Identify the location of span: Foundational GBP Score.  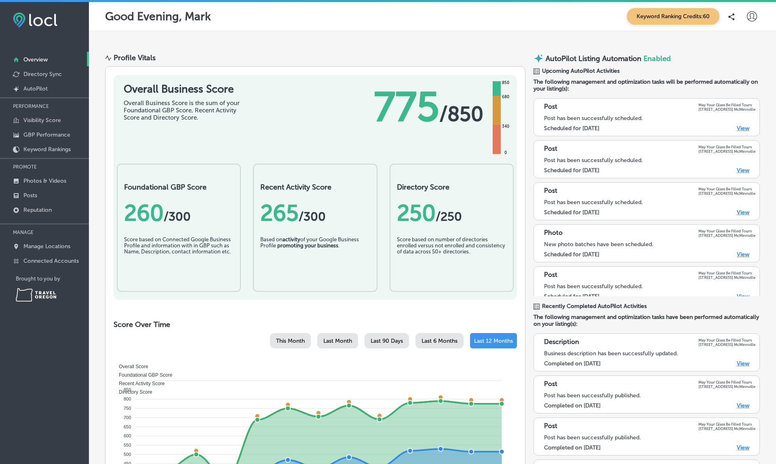
(143, 375).